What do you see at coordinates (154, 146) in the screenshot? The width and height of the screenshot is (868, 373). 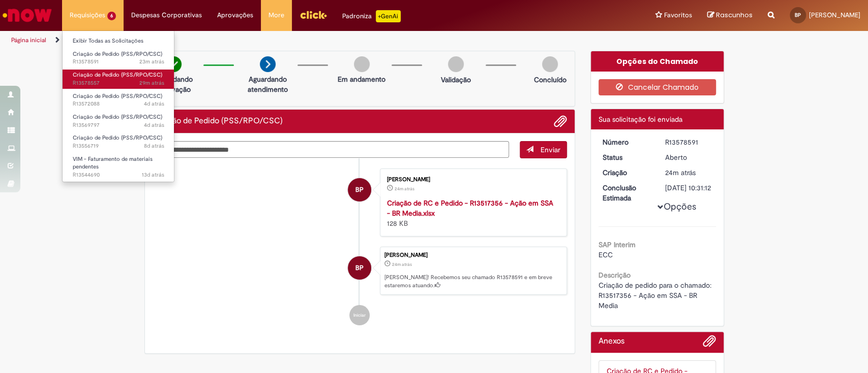 I see `time: 22/09/2025 17:43:38` at bounding box center [154, 146].